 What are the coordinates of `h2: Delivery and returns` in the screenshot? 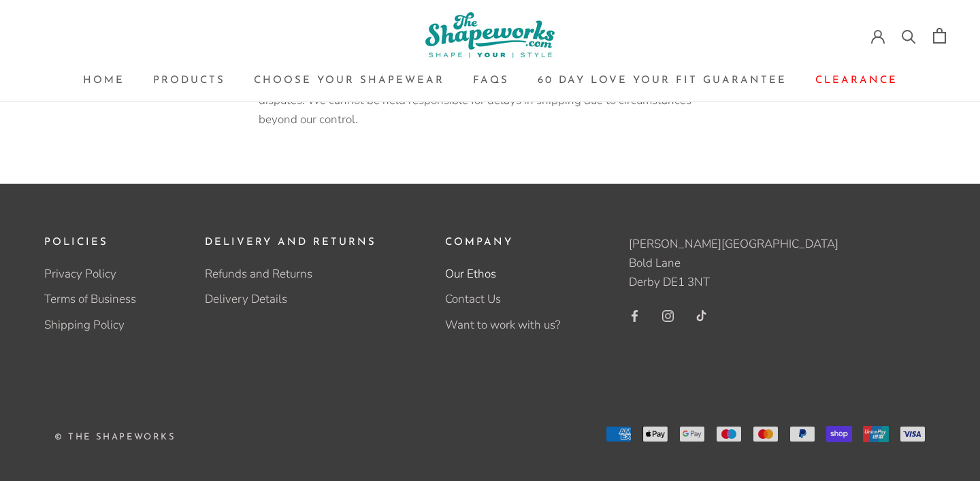 It's located at (291, 243).